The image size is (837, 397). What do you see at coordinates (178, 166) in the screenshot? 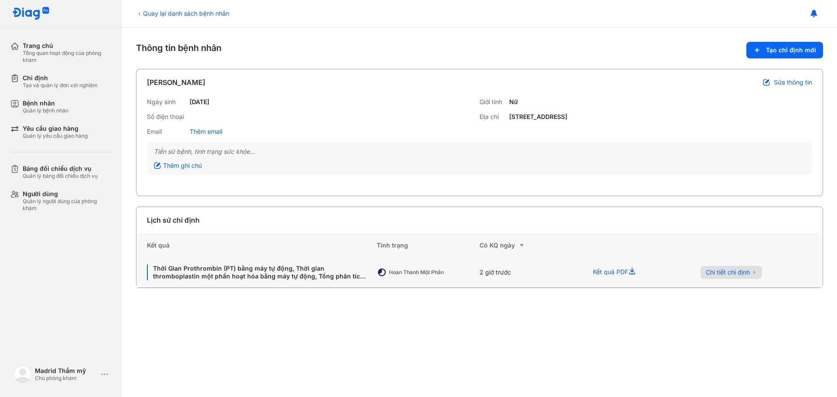
I see `div: Thêm ghi chú` at bounding box center [178, 166].